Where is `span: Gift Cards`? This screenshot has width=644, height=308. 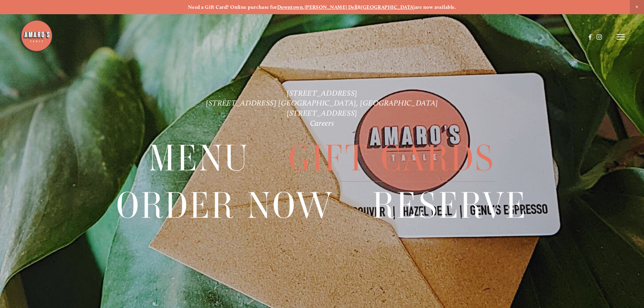
span: Gift Cards is located at coordinates (392, 159).